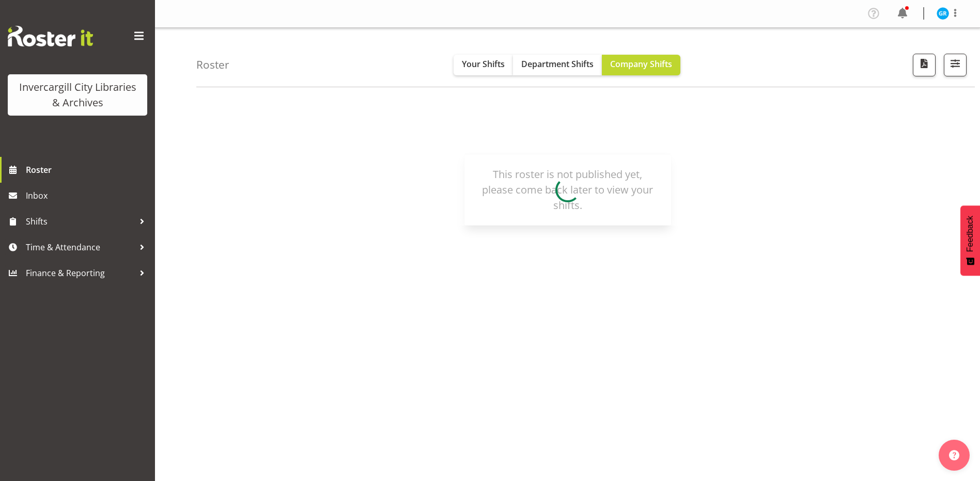 The height and width of the screenshot is (481, 980). What do you see at coordinates (954, 455) in the screenshot?
I see `img: help-xxl-2.png` at bounding box center [954, 455].